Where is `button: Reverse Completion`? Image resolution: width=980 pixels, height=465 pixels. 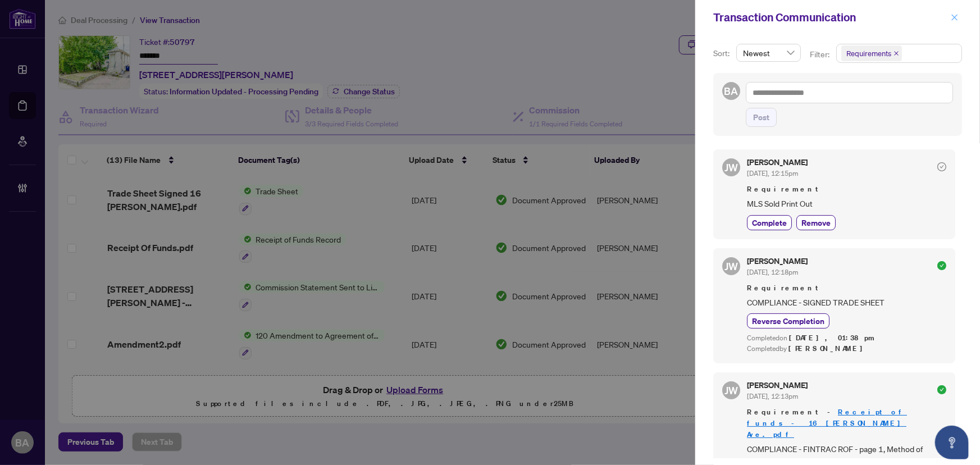
button: Reverse Completion is located at coordinates (788, 321).